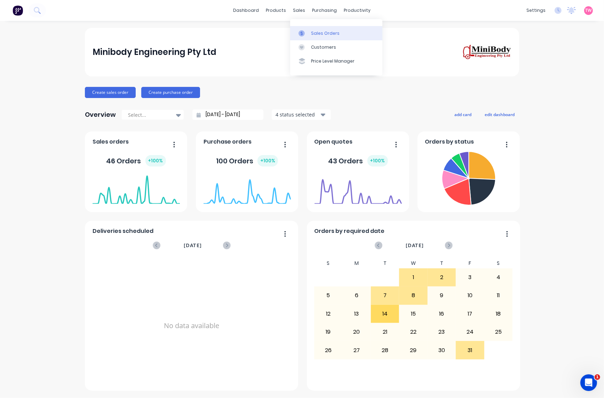 This screenshot has height=398, width=604. I want to click on div: 23, so click(442, 332).